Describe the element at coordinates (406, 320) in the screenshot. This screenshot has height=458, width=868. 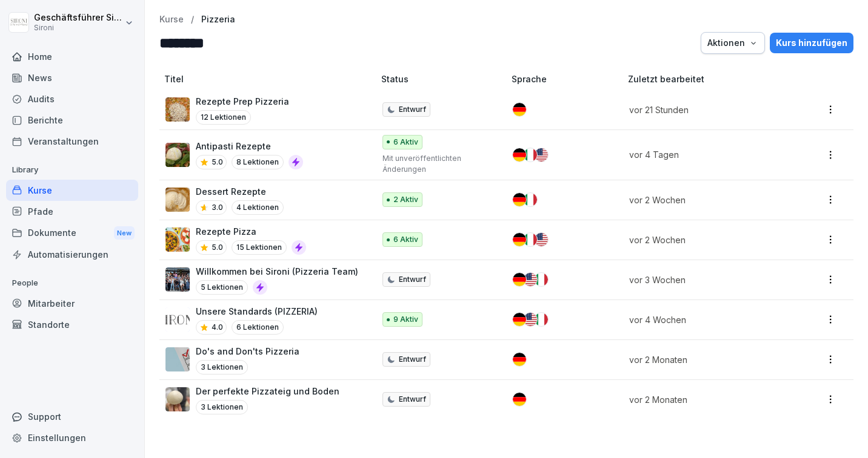
I see `p: 9 Aktiv` at that location.